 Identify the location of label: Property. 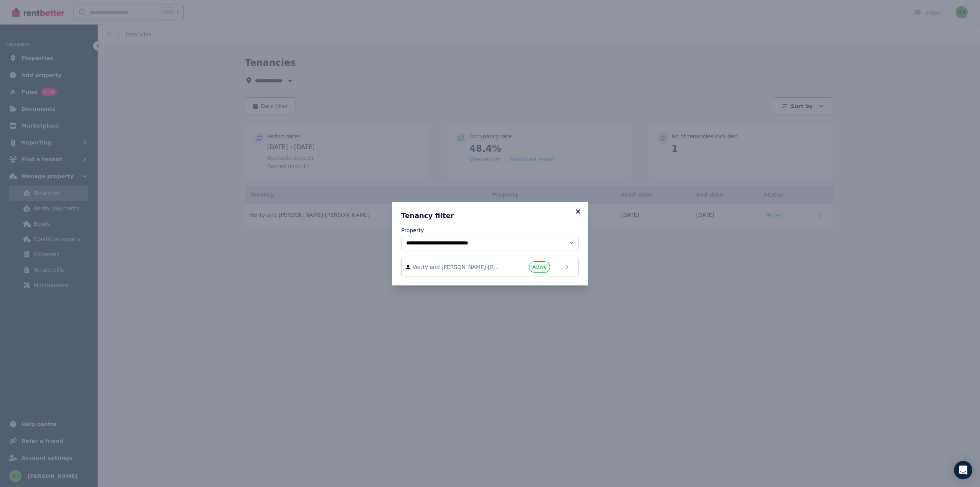
(412, 231).